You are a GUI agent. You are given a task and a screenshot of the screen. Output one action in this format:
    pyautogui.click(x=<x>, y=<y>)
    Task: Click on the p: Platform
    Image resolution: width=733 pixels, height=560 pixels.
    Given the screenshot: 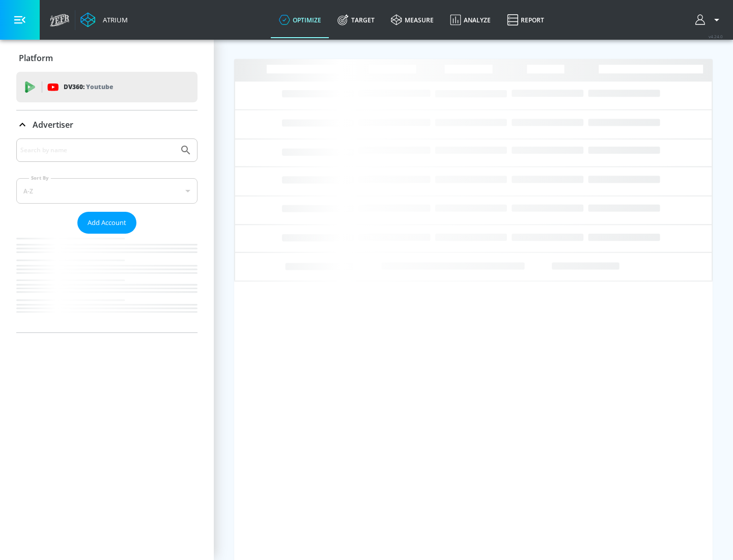 What is the action you would take?
    pyautogui.click(x=36, y=58)
    